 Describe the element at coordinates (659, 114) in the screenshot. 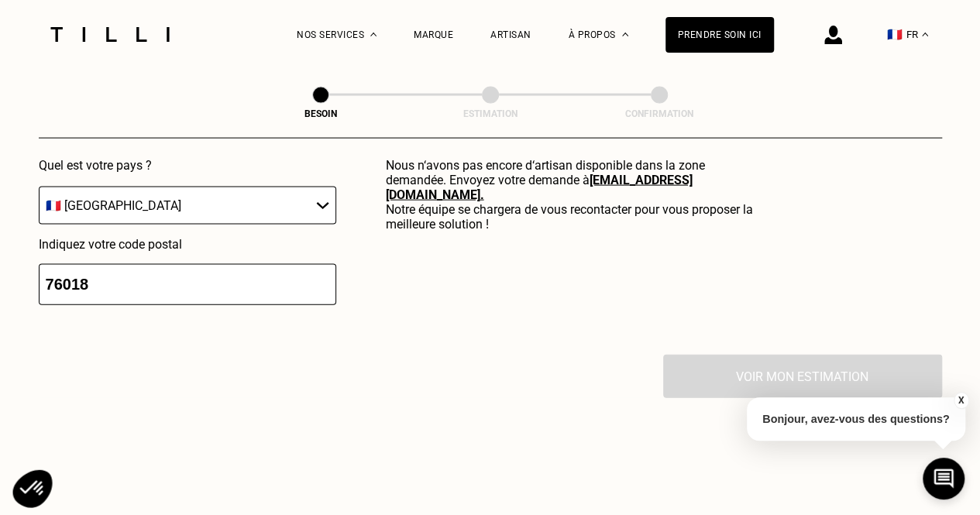

I see `div: Confirmation` at that location.